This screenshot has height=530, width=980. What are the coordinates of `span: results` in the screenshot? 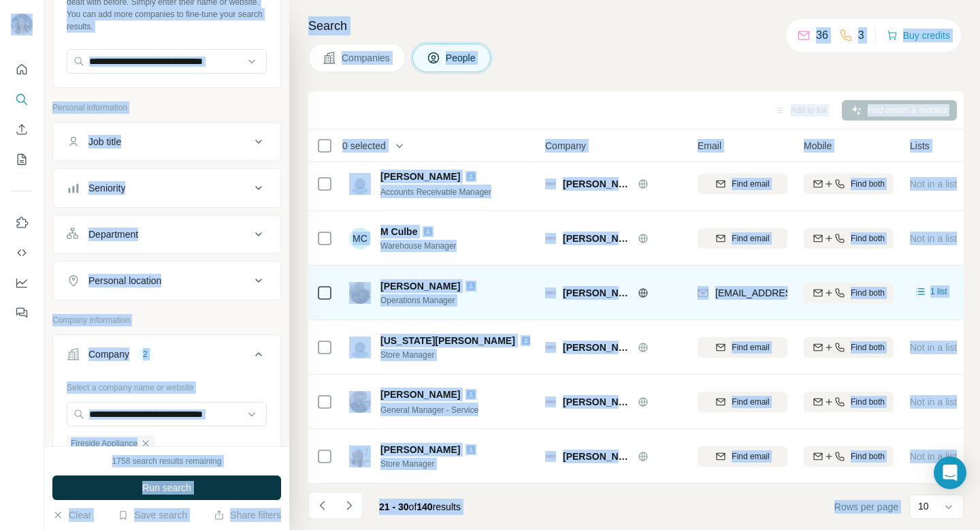 It's located at (420, 507).